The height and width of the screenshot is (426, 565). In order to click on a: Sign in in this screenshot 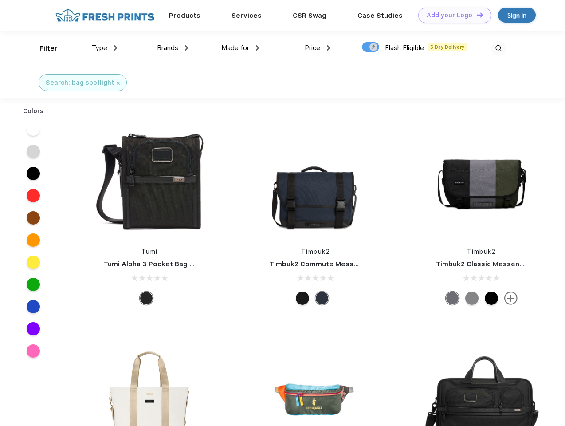, I will do `click(517, 15)`.